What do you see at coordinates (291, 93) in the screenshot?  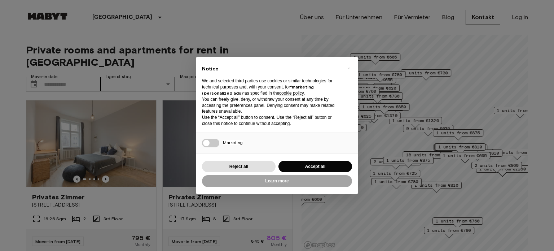 I see `a: cookie policy` at bounding box center [291, 93].